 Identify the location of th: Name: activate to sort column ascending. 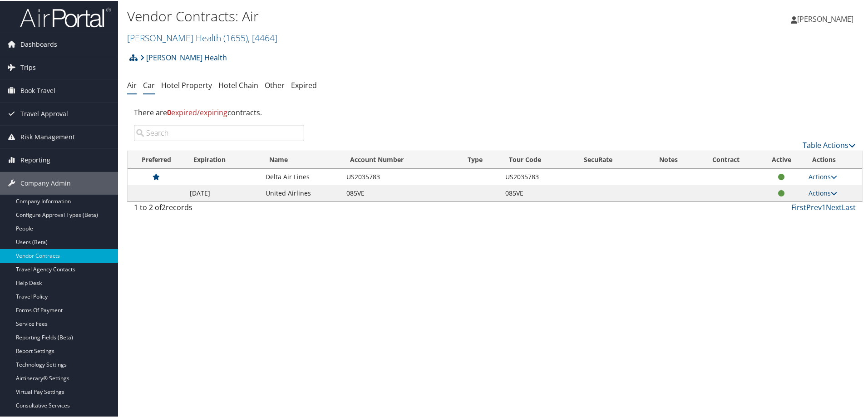
(301, 159).